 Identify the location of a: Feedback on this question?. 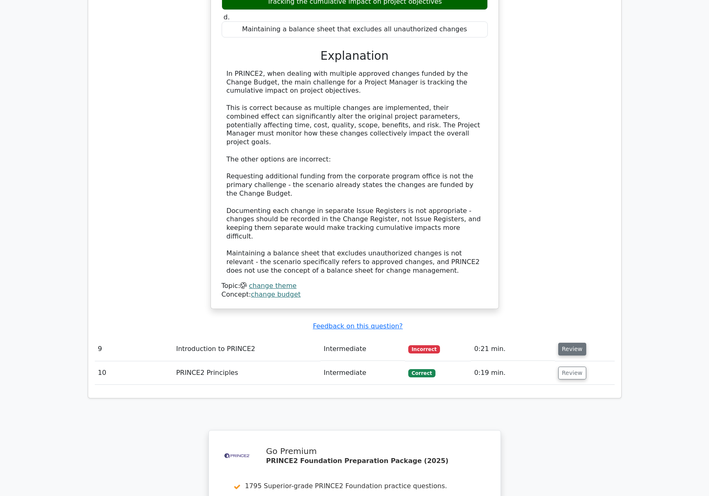
(357, 326).